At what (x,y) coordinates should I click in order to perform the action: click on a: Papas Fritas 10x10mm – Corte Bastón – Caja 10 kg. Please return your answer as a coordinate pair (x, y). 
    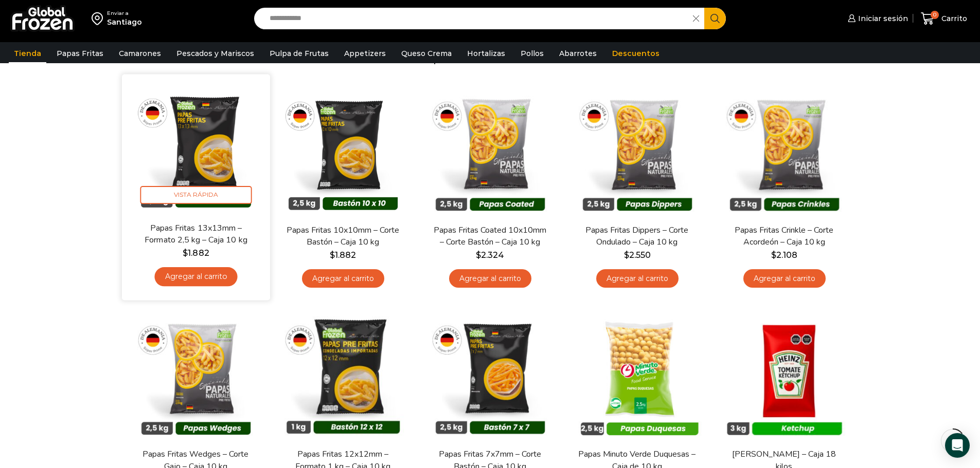
    Looking at the image, I should click on (342, 236).